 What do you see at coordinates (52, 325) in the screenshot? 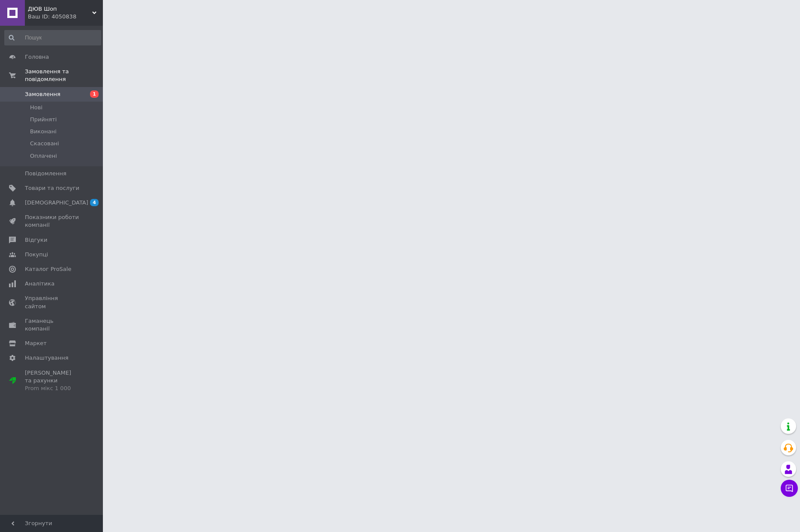
I see `span: Гаманець компанії` at bounding box center [52, 325].